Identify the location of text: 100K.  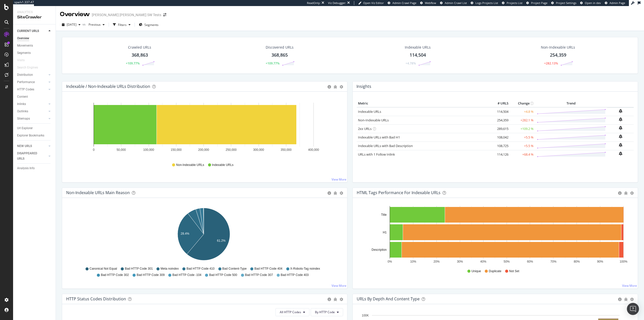
(365, 316).